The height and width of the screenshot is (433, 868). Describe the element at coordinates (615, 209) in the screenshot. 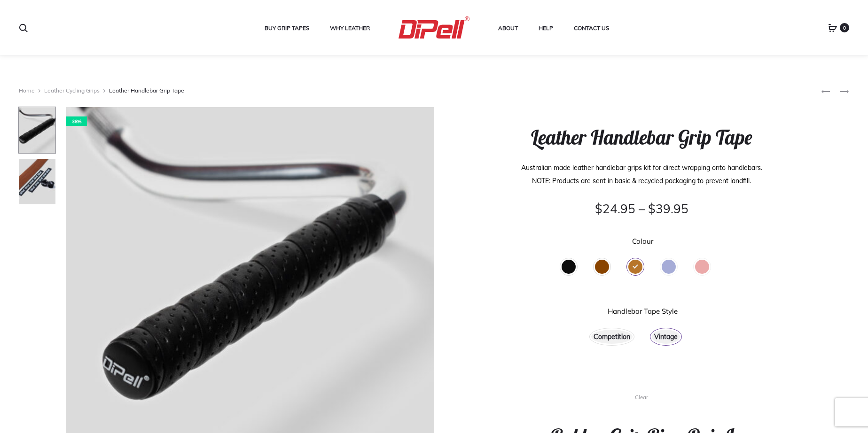

I see `bdi: 24.95` at that location.